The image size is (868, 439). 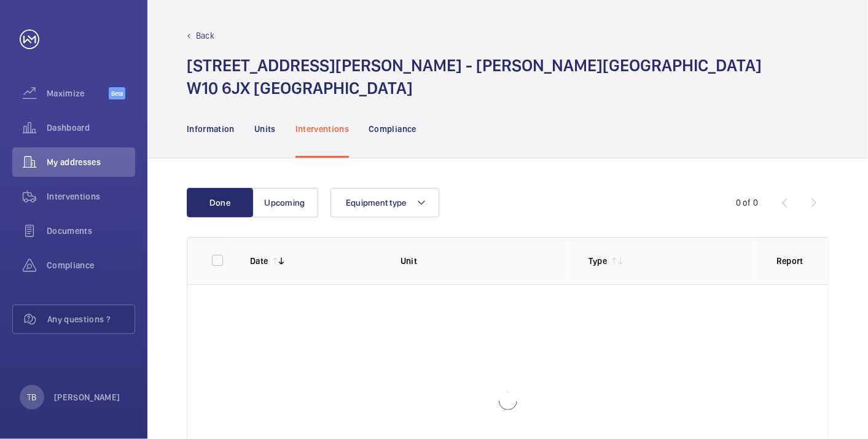 I want to click on p: Report, so click(x=790, y=261).